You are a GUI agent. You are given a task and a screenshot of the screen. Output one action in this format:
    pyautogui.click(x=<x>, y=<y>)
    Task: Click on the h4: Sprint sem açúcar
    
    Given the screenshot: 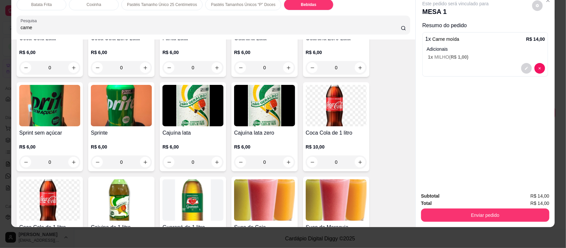 What is the action you would take?
    pyautogui.click(x=50, y=133)
    